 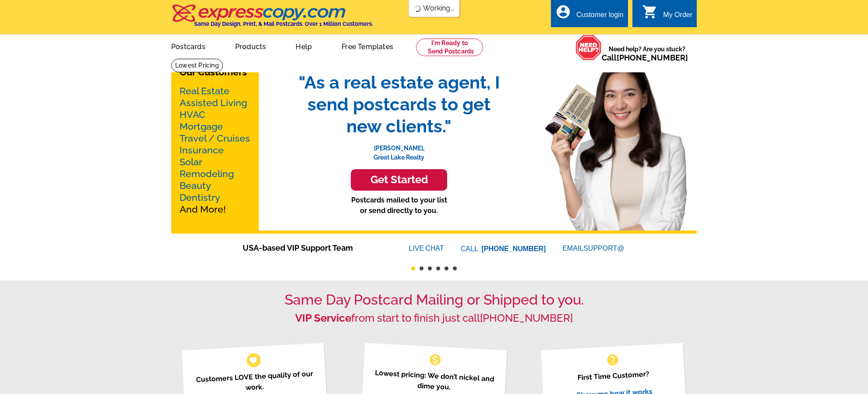 I want to click on span: Call, so click(x=645, y=58).